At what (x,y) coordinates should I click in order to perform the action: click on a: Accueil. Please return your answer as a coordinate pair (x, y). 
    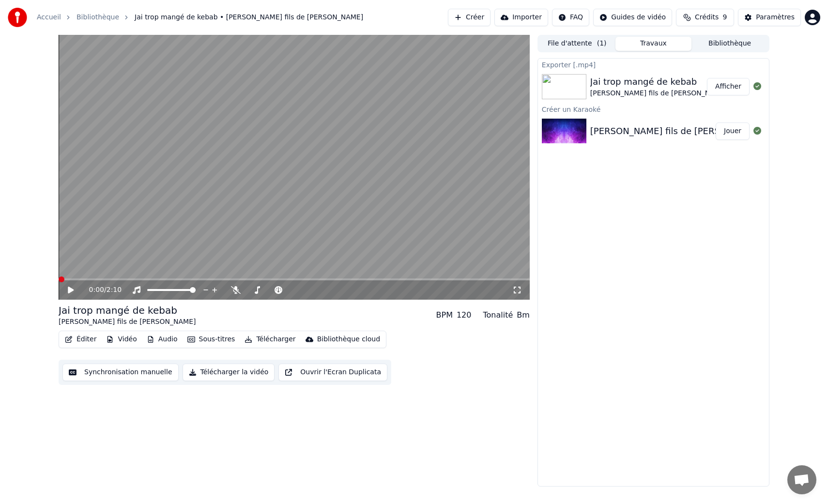
    Looking at the image, I should click on (49, 17).